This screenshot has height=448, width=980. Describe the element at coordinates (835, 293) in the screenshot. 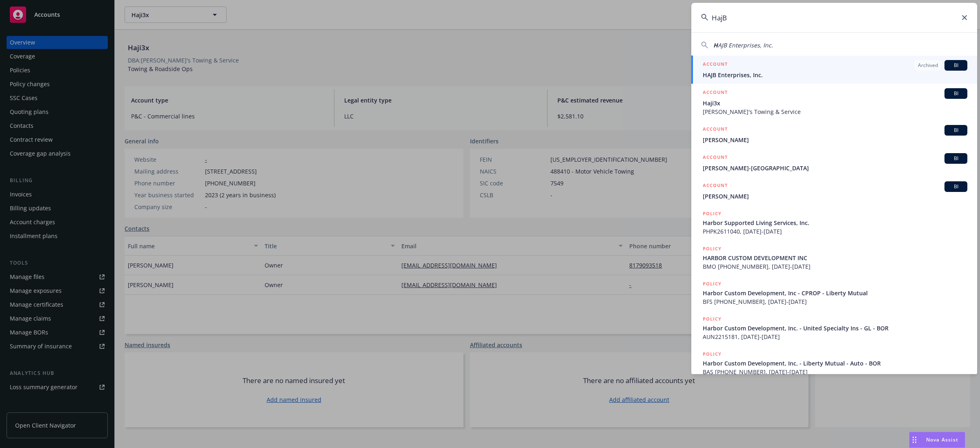

I see `span: Harbor Custom Development, Inc - CPROP - Liberty Mutual` at that location.